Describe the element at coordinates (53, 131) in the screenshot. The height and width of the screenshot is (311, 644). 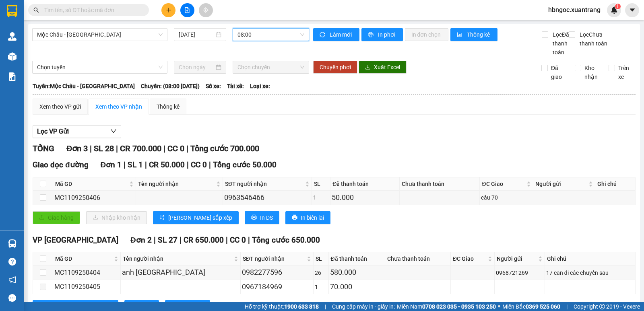
I see `span: Lọc VP Gửi` at that location.